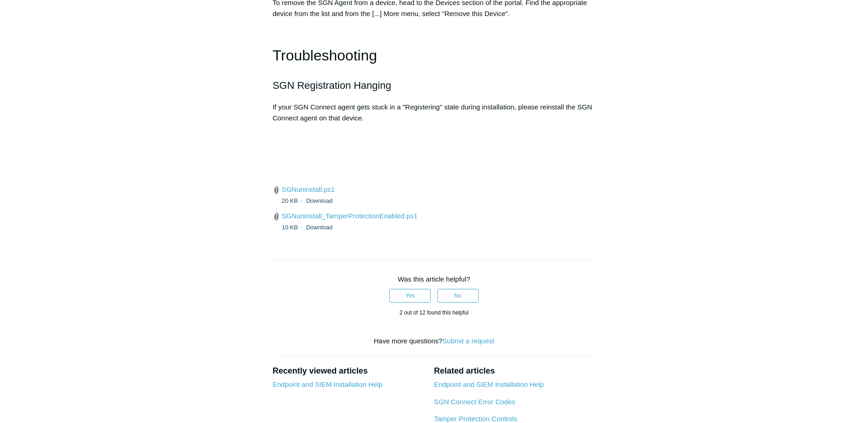 This screenshot has height=423, width=868. I want to click on div: Have more questions?, so click(434, 341).